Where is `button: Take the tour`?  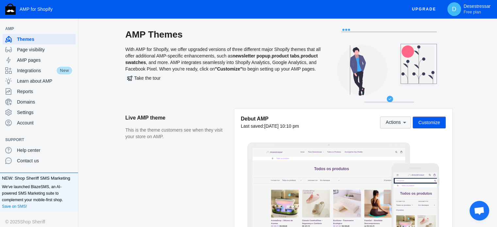
button: Take the tour is located at coordinates (144, 78).